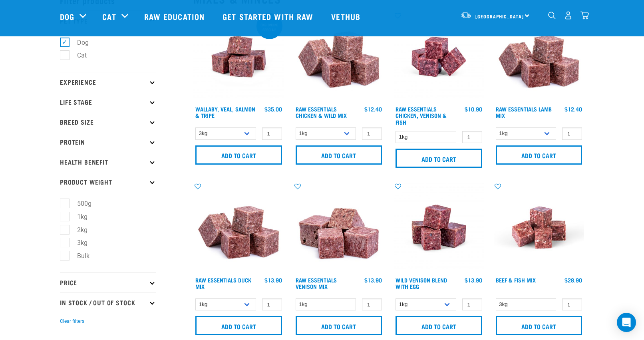 This screenshot has height=340, width=644. Describe the element at coordinates (466, 15) in the screenshot. I see `img: van-moving.png` at that location.